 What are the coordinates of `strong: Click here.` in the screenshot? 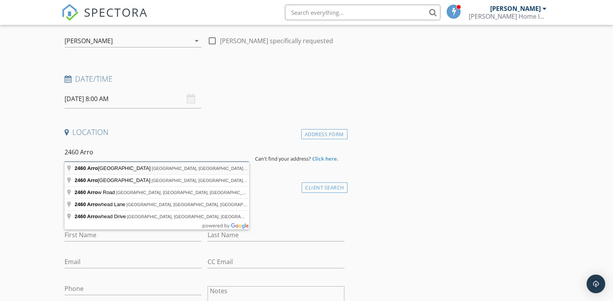 It's located at (325, 159).